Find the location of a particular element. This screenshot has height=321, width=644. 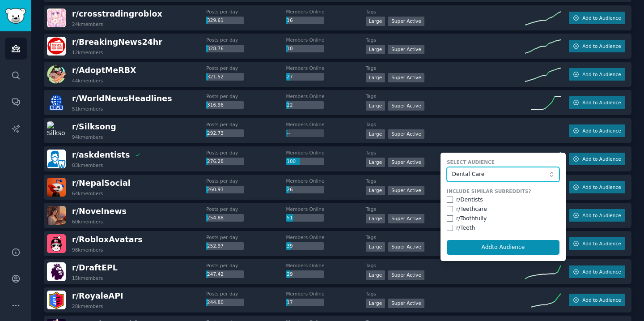

div: 100 is located at coordinates (305, 162).